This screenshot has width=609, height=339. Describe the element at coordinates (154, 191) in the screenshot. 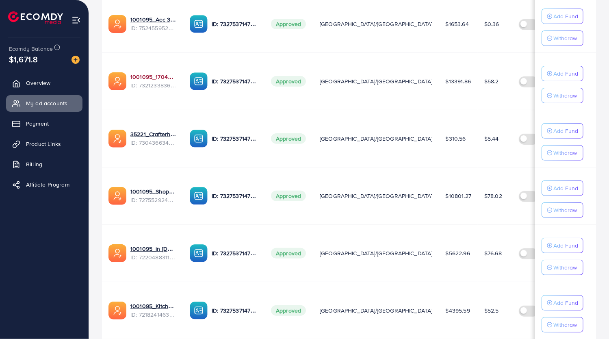

I see `a: 1001095_Shopping Center` at that location.